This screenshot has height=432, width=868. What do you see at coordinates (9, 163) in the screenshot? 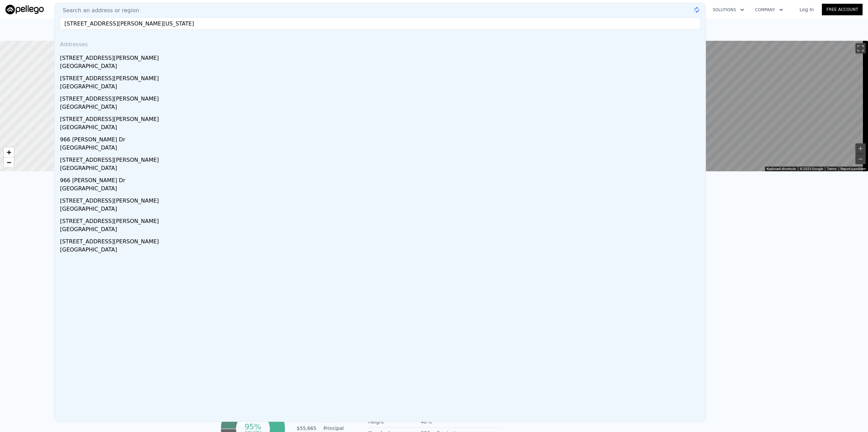
I see `a: Zoom out` at bounding box center [9, 163].